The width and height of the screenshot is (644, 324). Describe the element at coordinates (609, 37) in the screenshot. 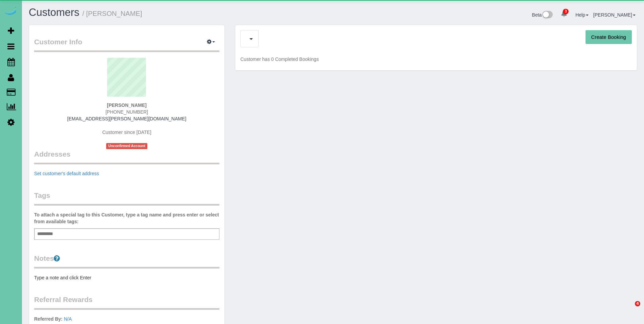

I see `button: Create Booking` at that location.